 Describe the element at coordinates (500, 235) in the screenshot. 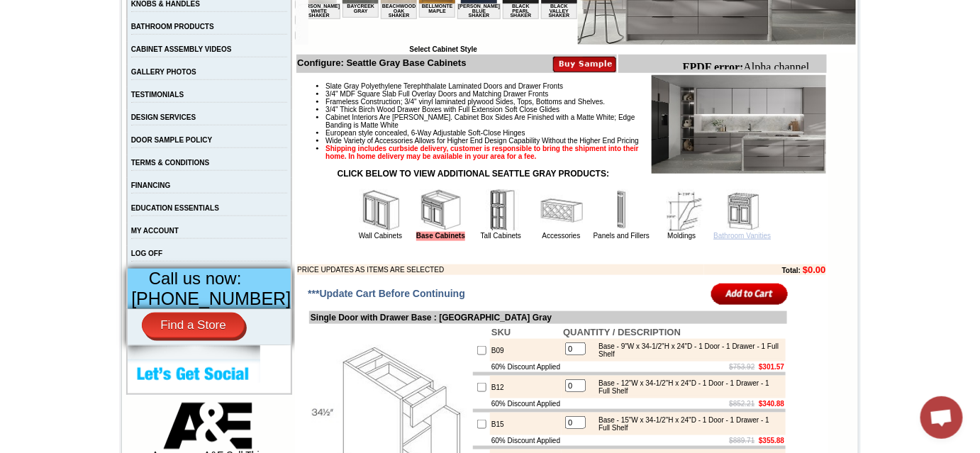

I see `a: Tall Cabinets` at that location.